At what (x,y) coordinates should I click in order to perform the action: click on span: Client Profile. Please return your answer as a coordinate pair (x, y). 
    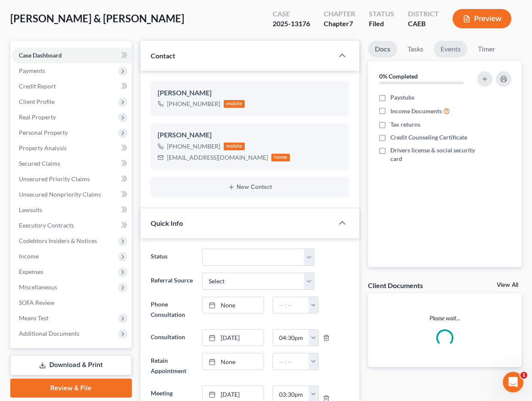
    Looking at the image, I should click on (37, 102).